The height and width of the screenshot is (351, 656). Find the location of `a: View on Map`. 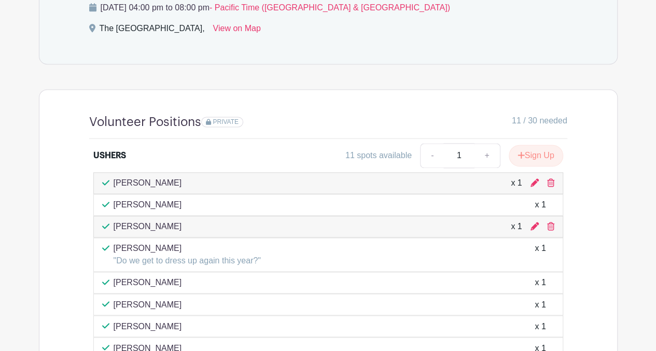

a: View on Map is located at coordinates (237, 31).